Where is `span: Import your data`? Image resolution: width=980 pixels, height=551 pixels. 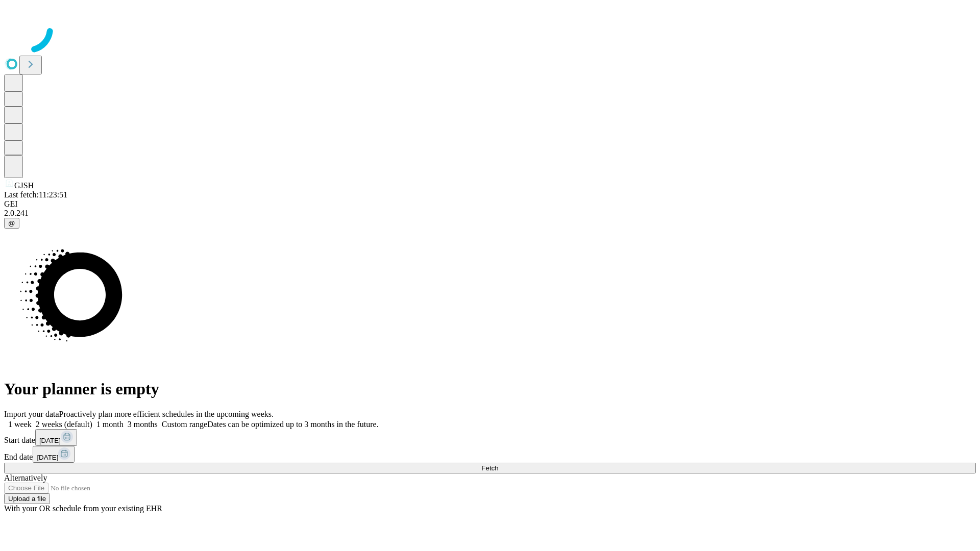 span: Import your data is located at coordinates (32, 414).